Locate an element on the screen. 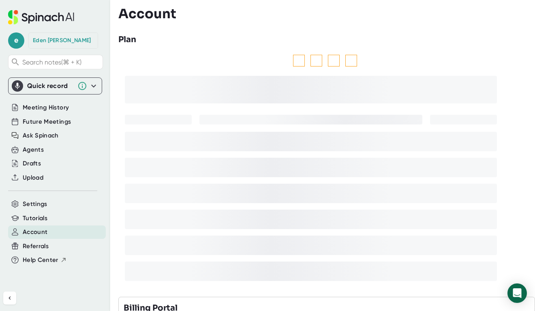  button: Future Meetings is located at coordinates (47, 122).